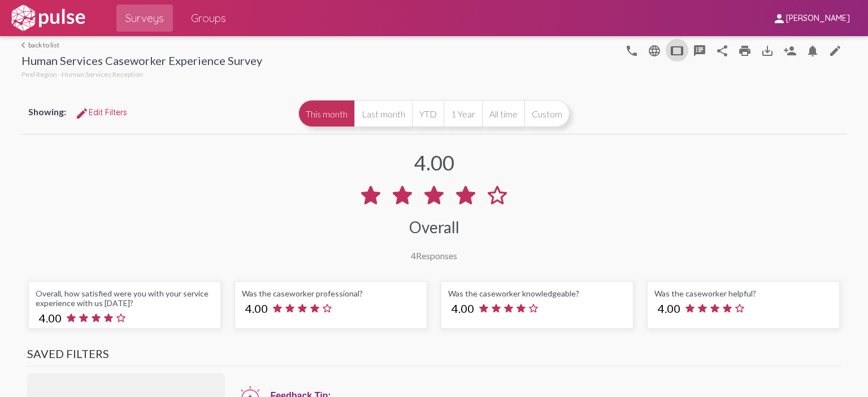  Describe the element at coordinates (413, 255) in the screenshot. I see `span: 4` at that location.